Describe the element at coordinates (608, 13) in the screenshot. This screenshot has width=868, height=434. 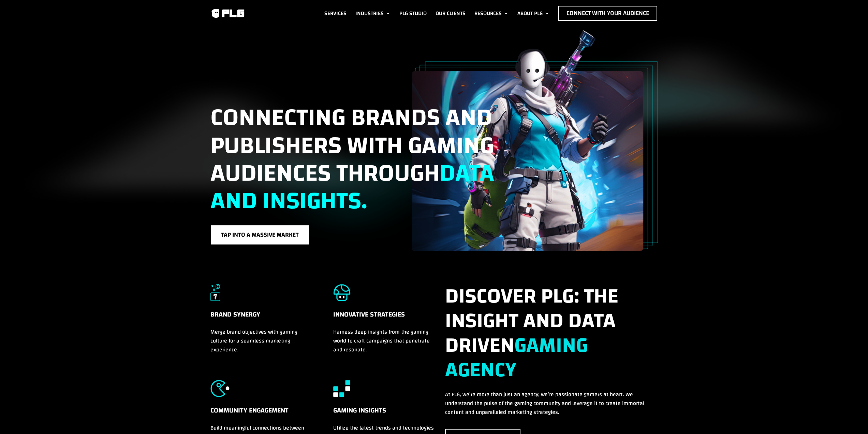
I see `a: Connect with Your Audience` at that location.